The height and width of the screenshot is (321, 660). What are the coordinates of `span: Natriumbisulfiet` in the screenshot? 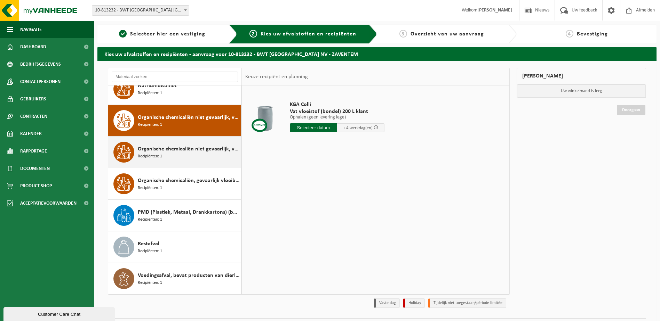 It's located at (157, 86).